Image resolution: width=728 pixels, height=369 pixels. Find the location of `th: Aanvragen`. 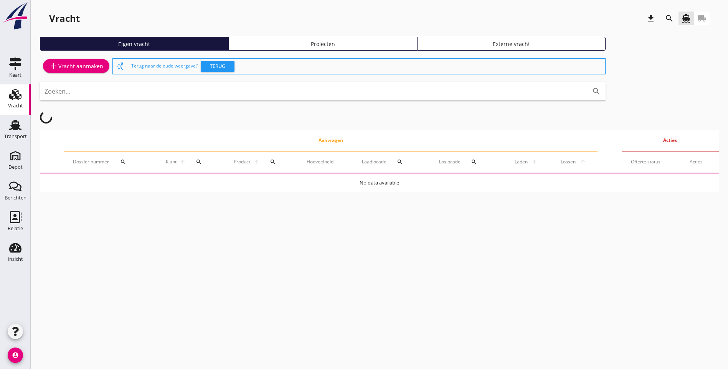

th: Aanvragen is located at coordinates (330, 140).